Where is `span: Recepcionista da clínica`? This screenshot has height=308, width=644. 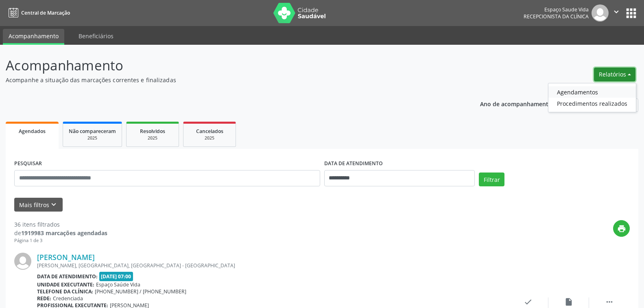 span: Recepcionista da clínica is located at coordinates (556, 16).